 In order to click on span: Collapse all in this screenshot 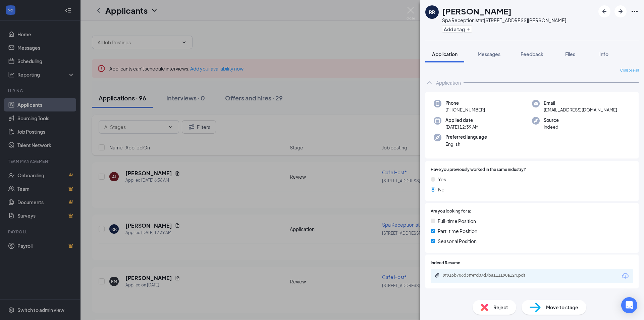, I will do `click(629, 71)`.